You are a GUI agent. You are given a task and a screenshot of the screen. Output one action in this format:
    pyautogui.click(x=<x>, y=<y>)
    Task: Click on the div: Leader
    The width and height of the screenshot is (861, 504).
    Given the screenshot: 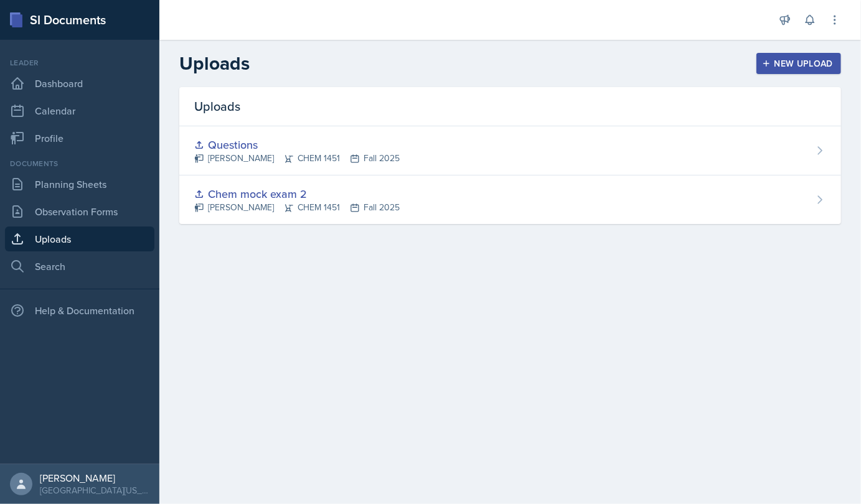 What is the action you would take?
    pyautogui.click(x=79, y=63)
    